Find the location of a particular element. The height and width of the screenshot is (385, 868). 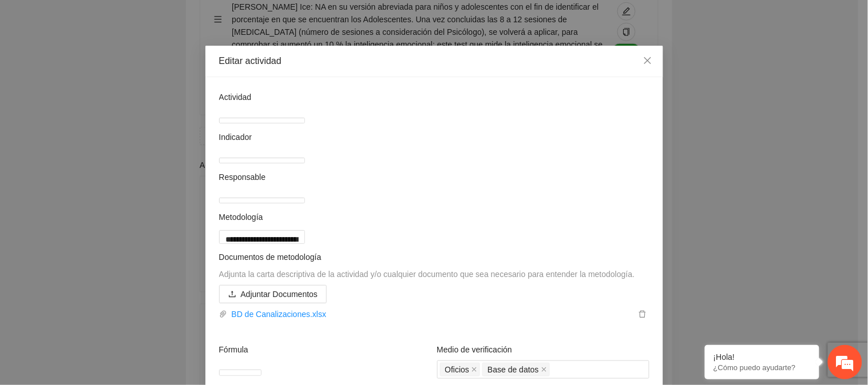

span: Indicador is located at coordinates (237, 137).